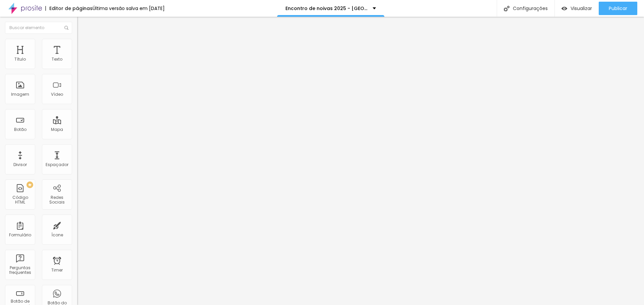 Image resolution: width=644 pixels, height=305 pixels. Describe the element at coordinates (577, 8) in the screenshot. I see `button: Visualizar` at that location.